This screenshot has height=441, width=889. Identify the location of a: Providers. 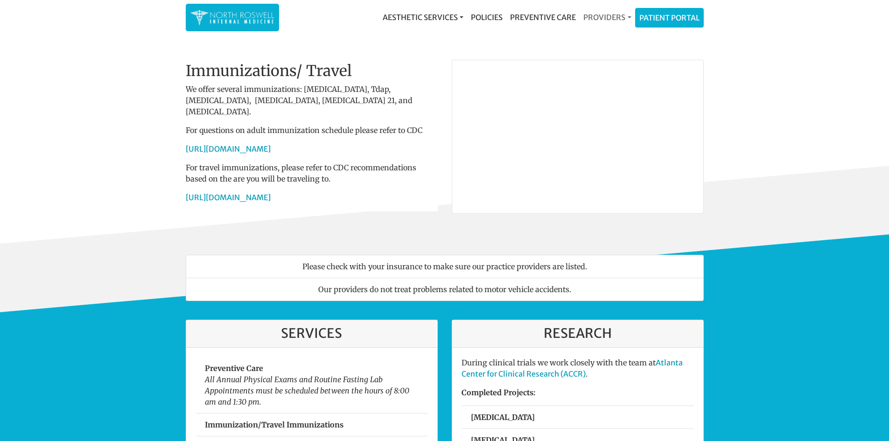
(607, 17).